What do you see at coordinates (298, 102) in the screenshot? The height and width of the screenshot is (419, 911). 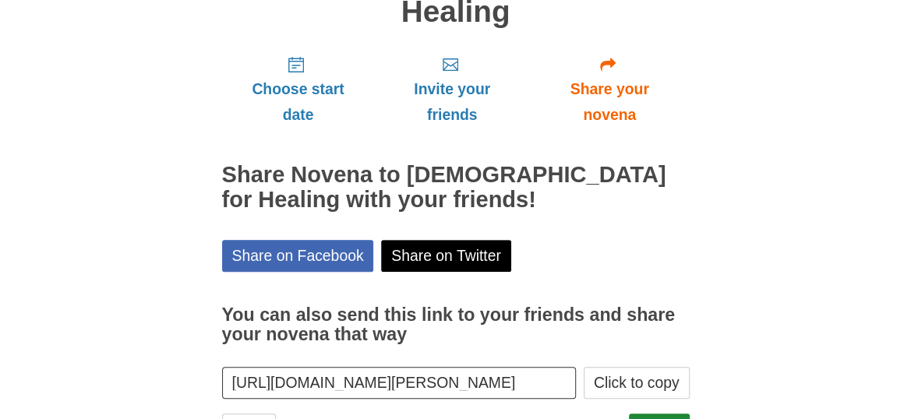 I see `span: Choose start date` at bounding box center [298, 102].